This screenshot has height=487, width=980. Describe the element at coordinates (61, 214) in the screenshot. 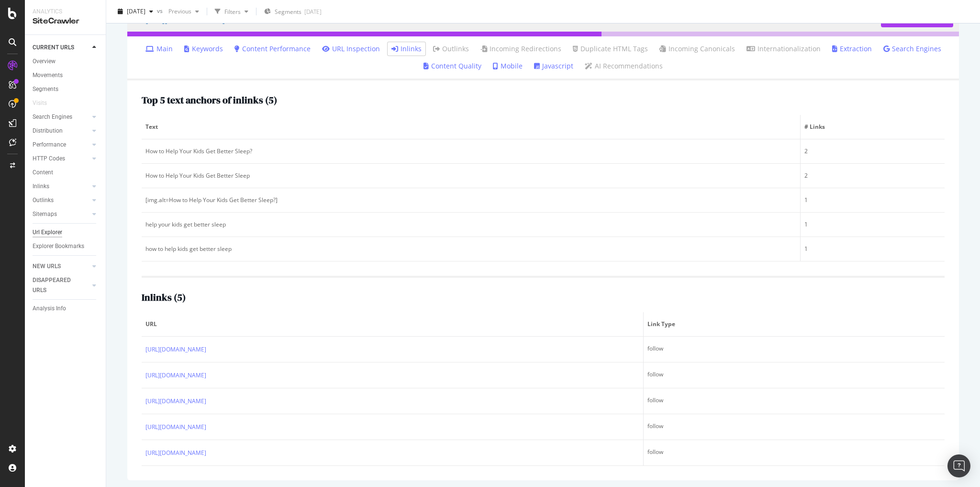

I see `a: Sitemaps` at that location.